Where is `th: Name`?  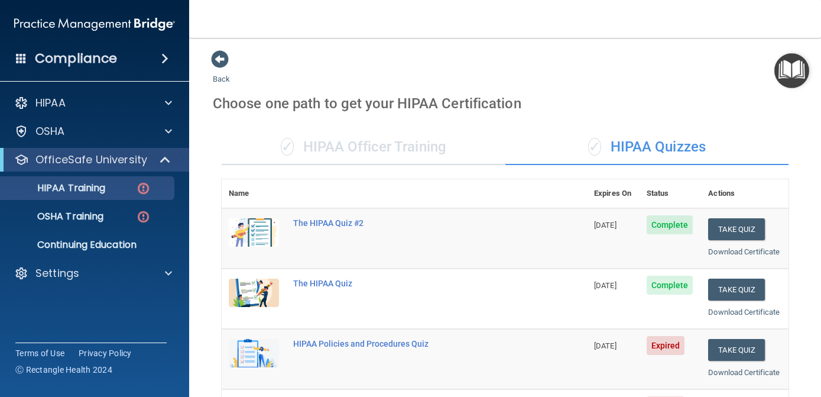
th: Name is located at coordinates (254, 193).